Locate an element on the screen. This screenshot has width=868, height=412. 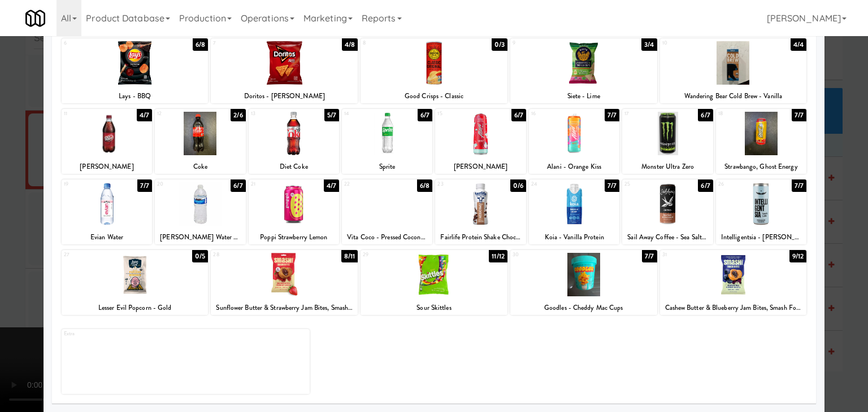
div: Fairlife Protein Shake Chocolate is located at coordinates (480, 237).